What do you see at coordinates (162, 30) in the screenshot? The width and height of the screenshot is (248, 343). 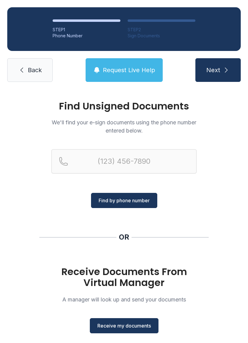 I see `div: STEP 2` at bounding box center [162, 30].